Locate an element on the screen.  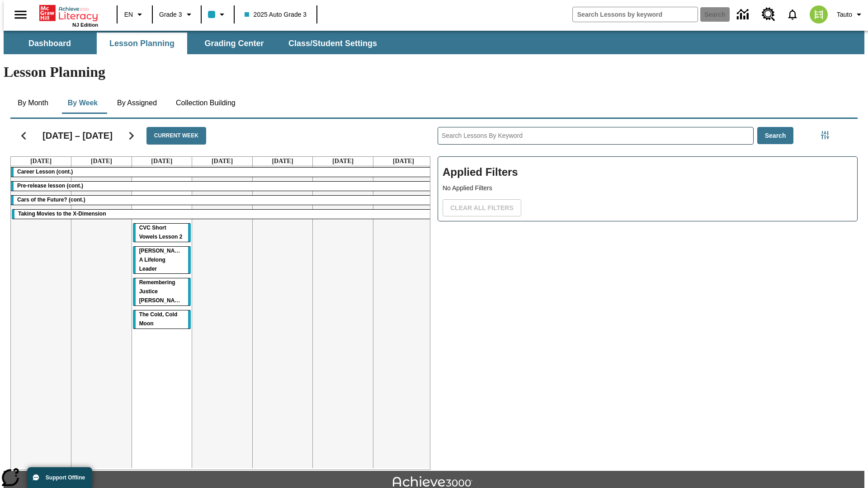
button: Filters Side menu is located at coordinates (825, 135).